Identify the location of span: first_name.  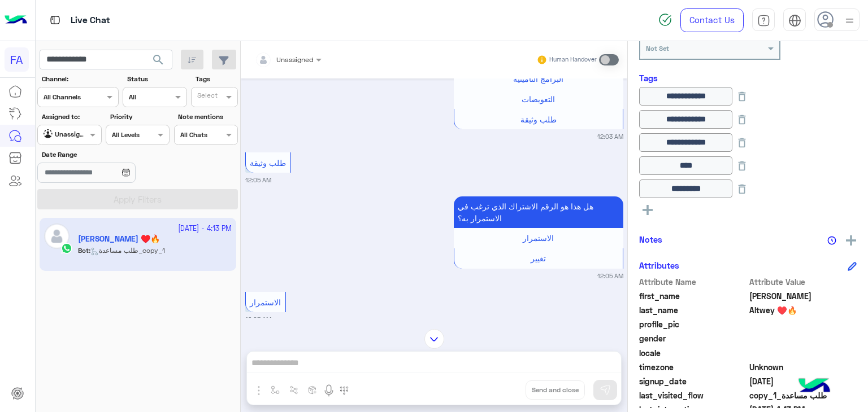
(693, 296).